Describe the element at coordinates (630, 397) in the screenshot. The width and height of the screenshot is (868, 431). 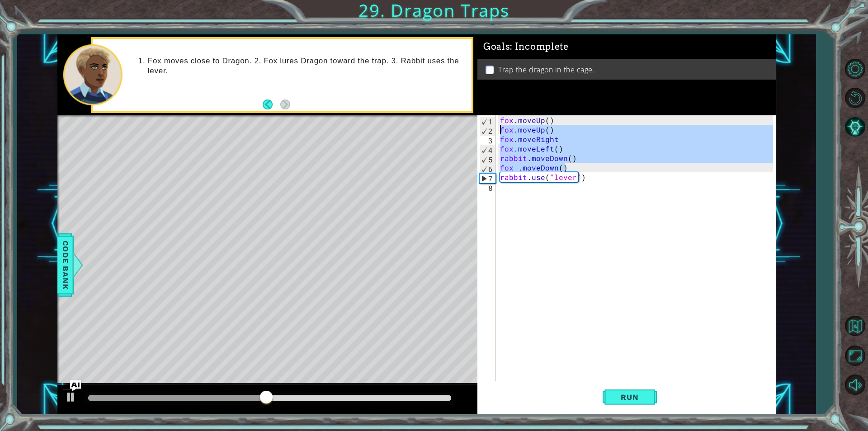
I see `span: Run` at that location.